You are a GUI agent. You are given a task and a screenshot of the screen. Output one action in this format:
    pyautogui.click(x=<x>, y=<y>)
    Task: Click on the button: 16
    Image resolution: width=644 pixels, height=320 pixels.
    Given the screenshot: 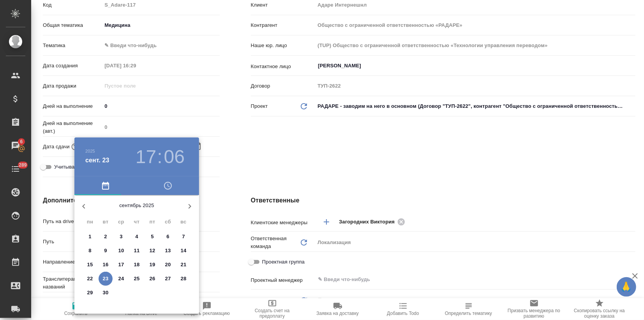 What is the action you would take?
    pyautogui.click(x=105, y=265)
    